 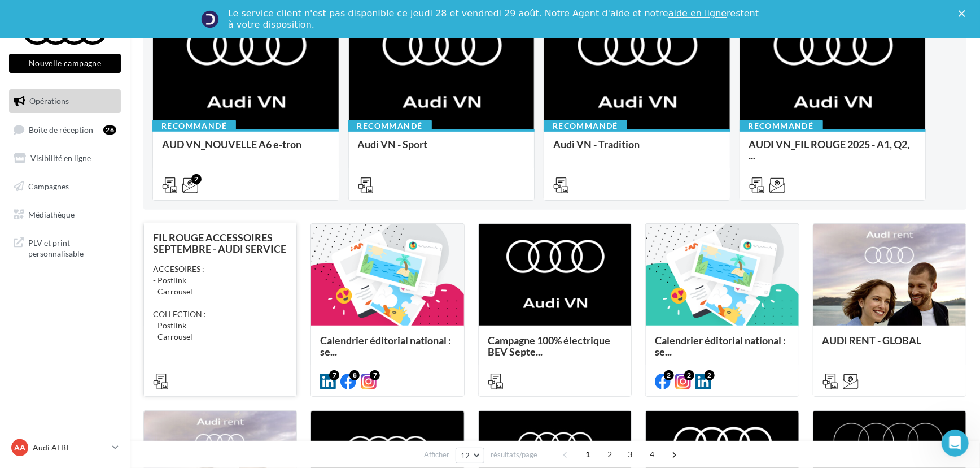 What do you see at coordinates (220, 243) in the screenshot?
I see `span: FIL ROUGE ACCESSOIRES SEPTEMBRE - AUDI SERVICE` at bounding box center [220, 243].